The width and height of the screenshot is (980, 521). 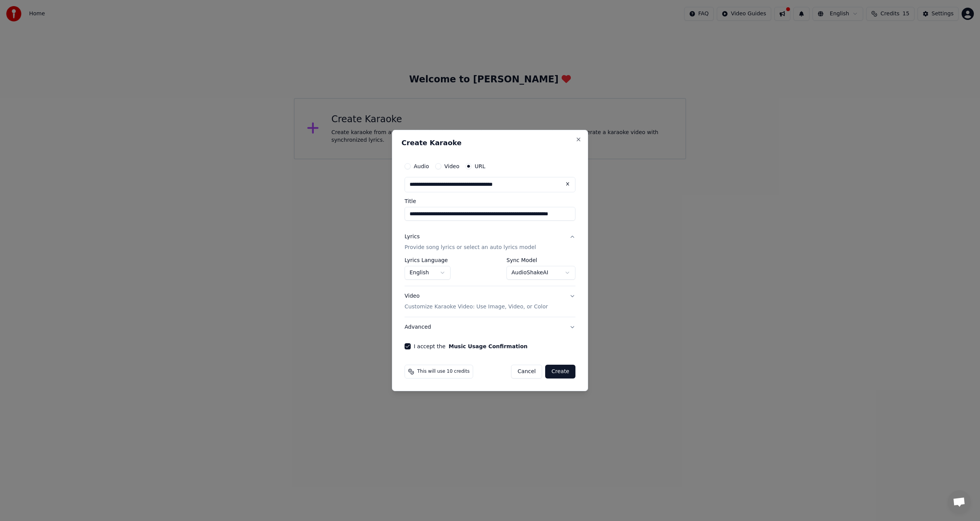 I want to click on label: Video, so click(x=452, y=166).